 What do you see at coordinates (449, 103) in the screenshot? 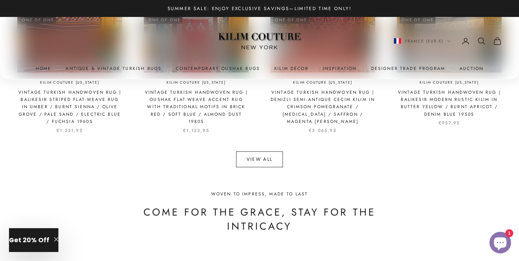
I see `a: Vintage Turkish Handwoven Rug | Balikesir Modern Rustic Kilim in Butter Yellow / Burnt Apricot / ...` at bounding box center [449, 103].